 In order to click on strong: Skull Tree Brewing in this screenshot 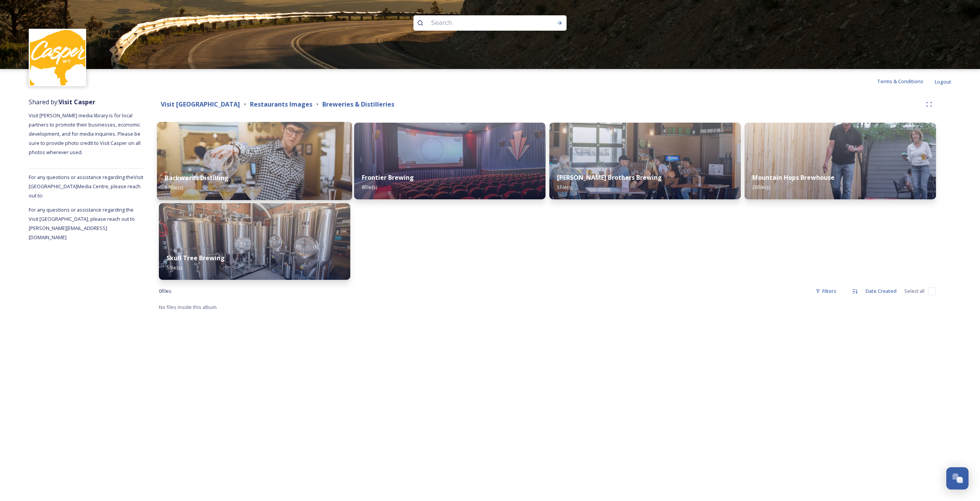, I will do `click(195, 258)`.